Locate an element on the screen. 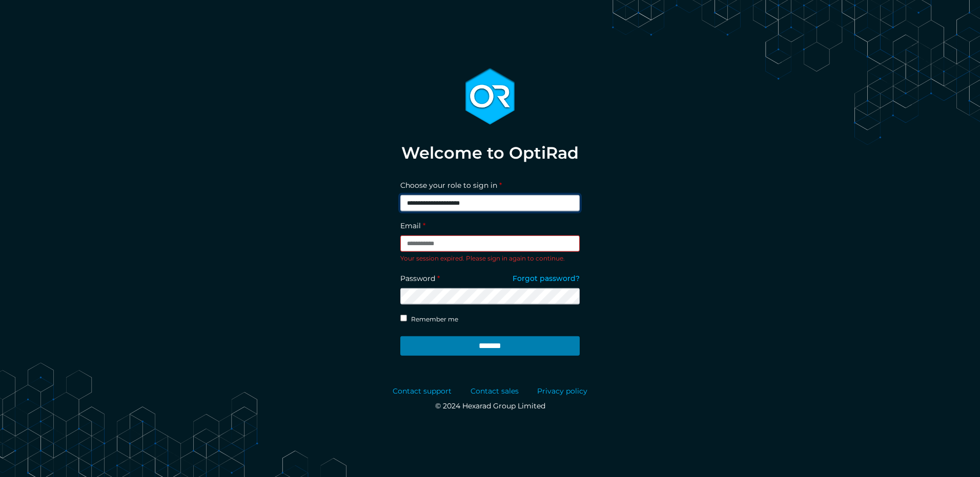  label: Choose your role to sign in is located at coordinates (451, 185).